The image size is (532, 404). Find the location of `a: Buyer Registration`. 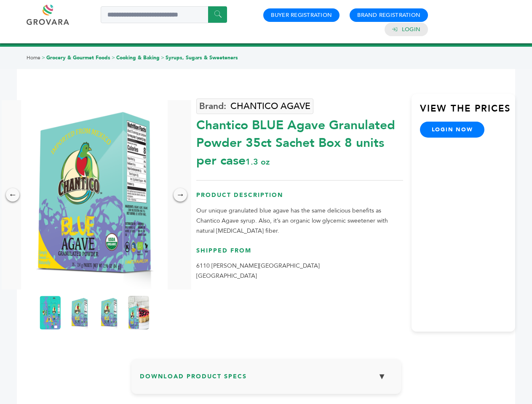

a: Buyer Registration is located at coordinates (301, 15).